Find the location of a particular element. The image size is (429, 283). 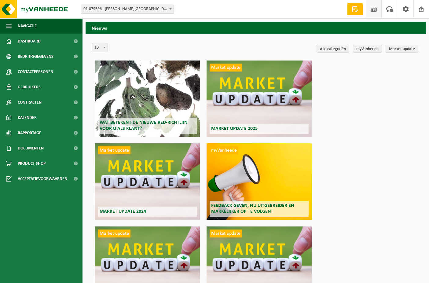

span: Feedback geven, nu uitgebreider en makkelijker op te volgen! is located at coordinates (252, 208).